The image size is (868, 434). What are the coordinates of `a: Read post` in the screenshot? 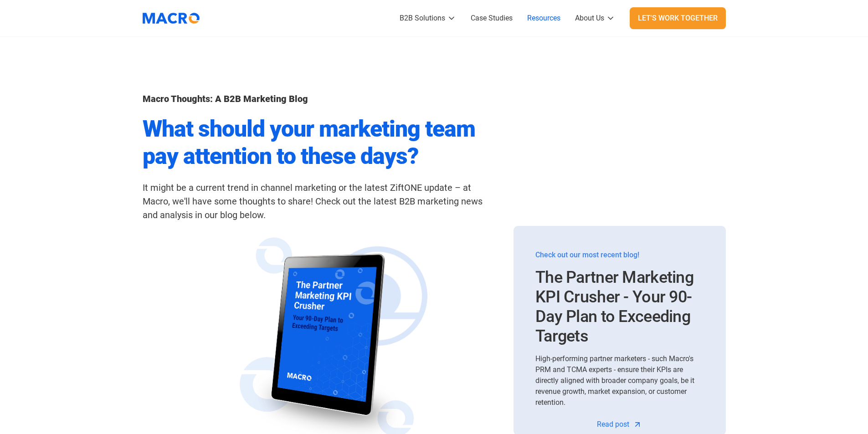 It's located at (619, 425).